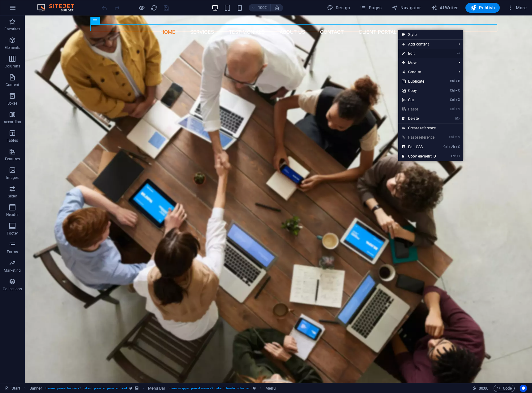 The height and width of the screenshot is (393, 532). What do you see at coordinates (419, 109) in the screenshot?
I see `a: CtrlVPaste` at bounding box center [419, 109].